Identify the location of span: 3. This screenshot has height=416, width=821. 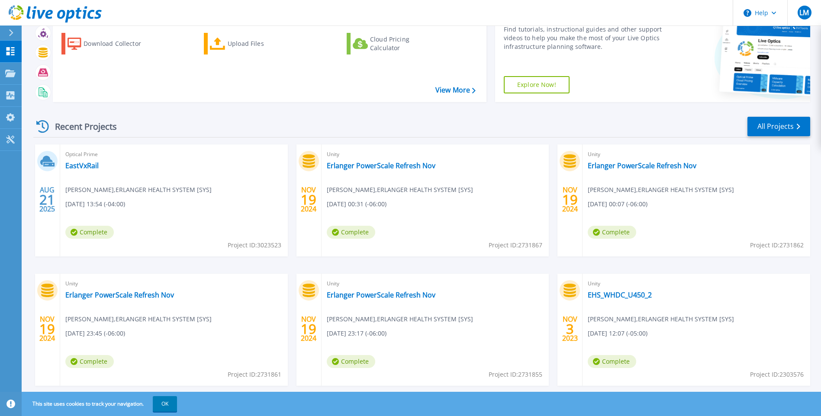
(570, 329).